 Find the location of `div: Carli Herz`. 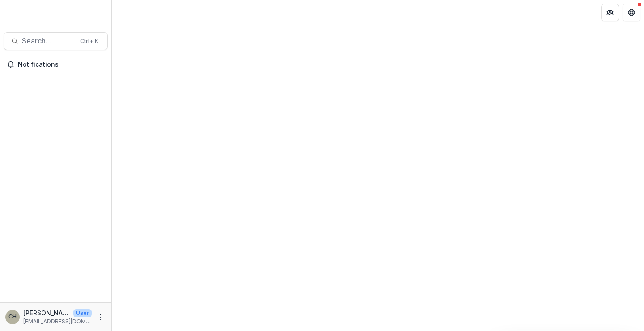

div: Carli Herz is located at coordinates (13, 316).